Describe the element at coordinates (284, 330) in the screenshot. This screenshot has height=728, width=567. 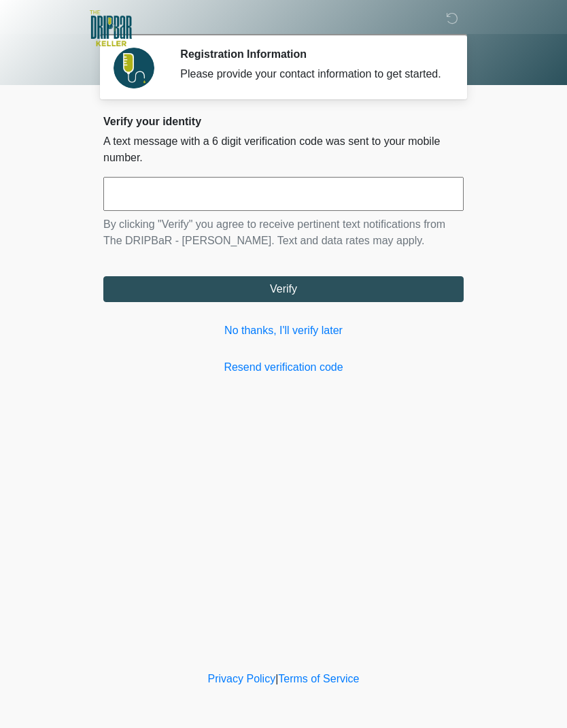
I see `a: No thanks, I'll verify later` at that location.